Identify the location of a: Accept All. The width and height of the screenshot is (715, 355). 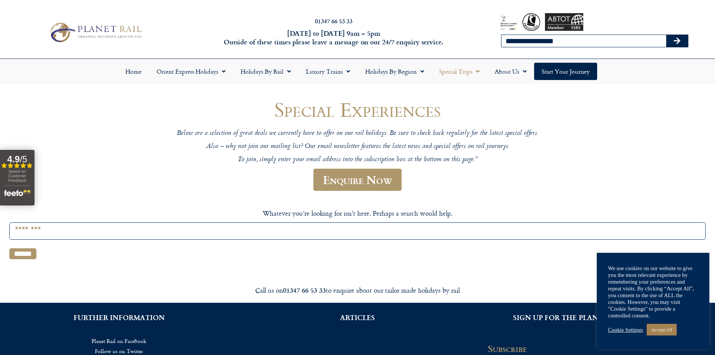
(662, 329).